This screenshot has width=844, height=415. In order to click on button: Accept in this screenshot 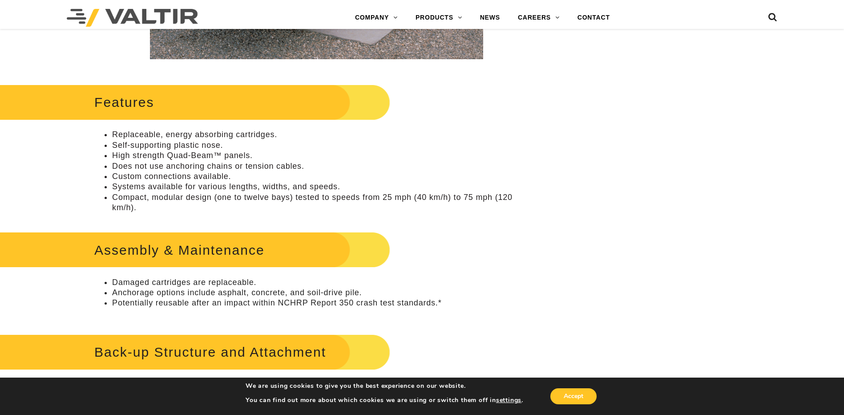, I will do `click(574, 396)`.